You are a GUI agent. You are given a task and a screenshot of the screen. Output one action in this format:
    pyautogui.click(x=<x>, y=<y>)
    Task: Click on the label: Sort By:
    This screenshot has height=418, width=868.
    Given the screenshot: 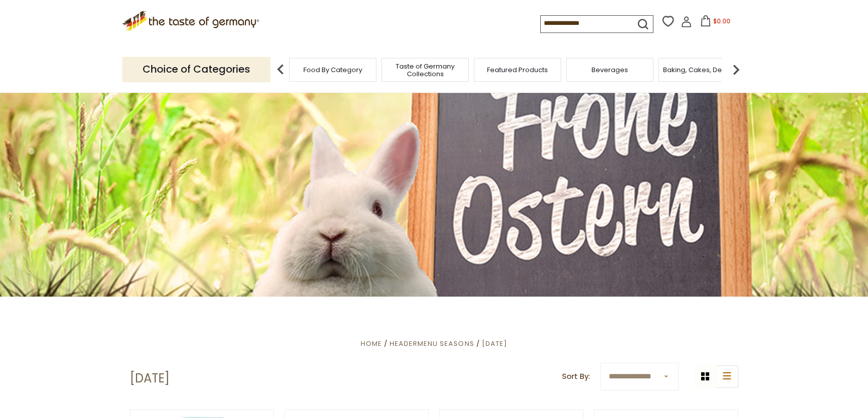 What is the action you would take?
    pyautogui.click(x=576, y=376)
    